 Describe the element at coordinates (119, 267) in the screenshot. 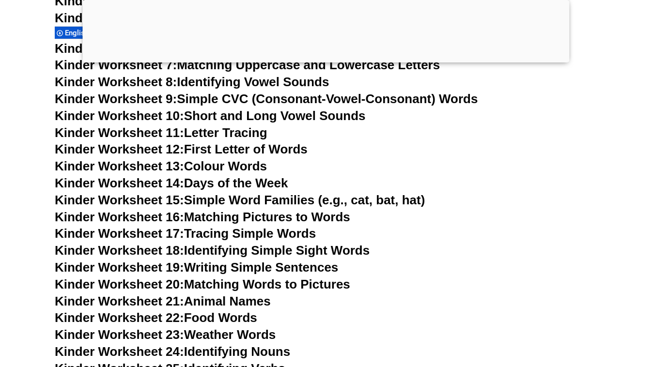

I see `span: Kinder Worksheet 19:` at that location.